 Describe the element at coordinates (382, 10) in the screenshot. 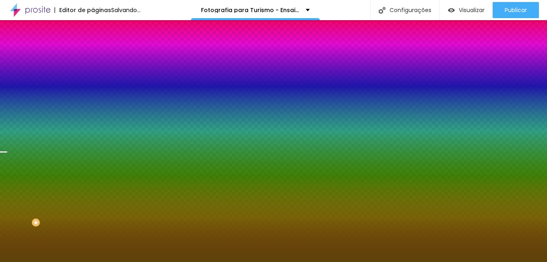

I see `img: Icone` at that location.